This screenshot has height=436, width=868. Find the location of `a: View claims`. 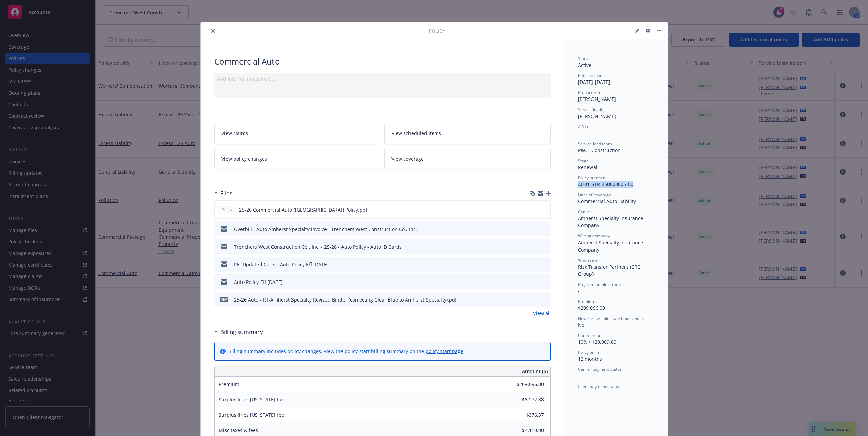

a: View claims is located at coordinates (298, 133).